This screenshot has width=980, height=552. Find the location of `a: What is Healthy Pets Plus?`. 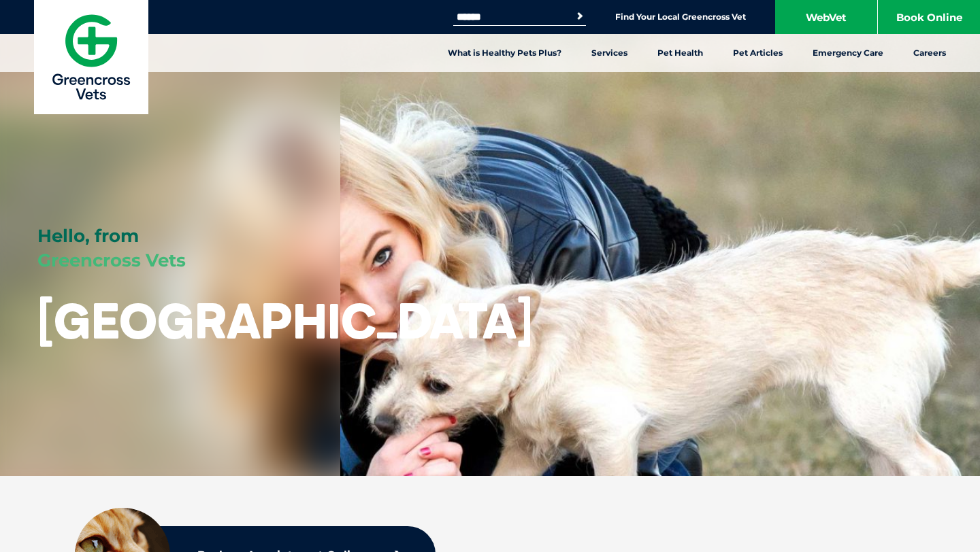

a: What is Healthy Pets Plus? is located at coordinates (504, 53).